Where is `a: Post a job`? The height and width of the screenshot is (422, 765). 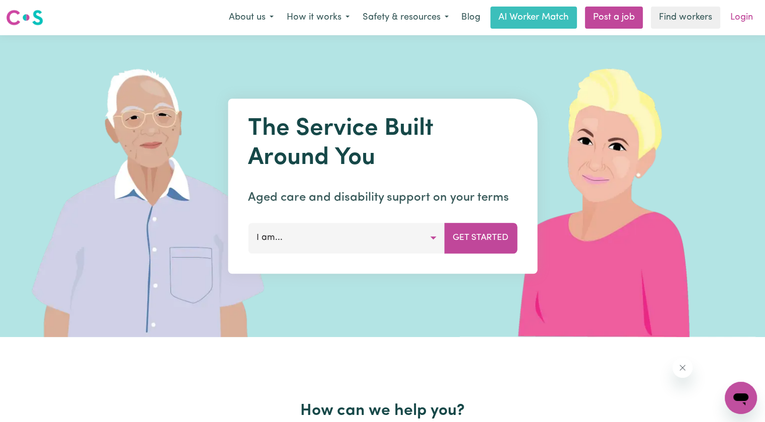 a: Post a job is located at coordinates (613, 18).